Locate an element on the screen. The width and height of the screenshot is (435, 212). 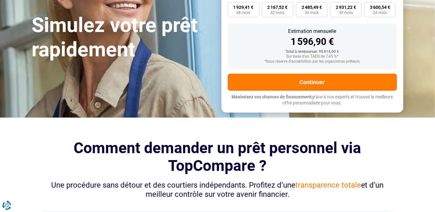
span: transparence totale is located at coordinates (328, 185).